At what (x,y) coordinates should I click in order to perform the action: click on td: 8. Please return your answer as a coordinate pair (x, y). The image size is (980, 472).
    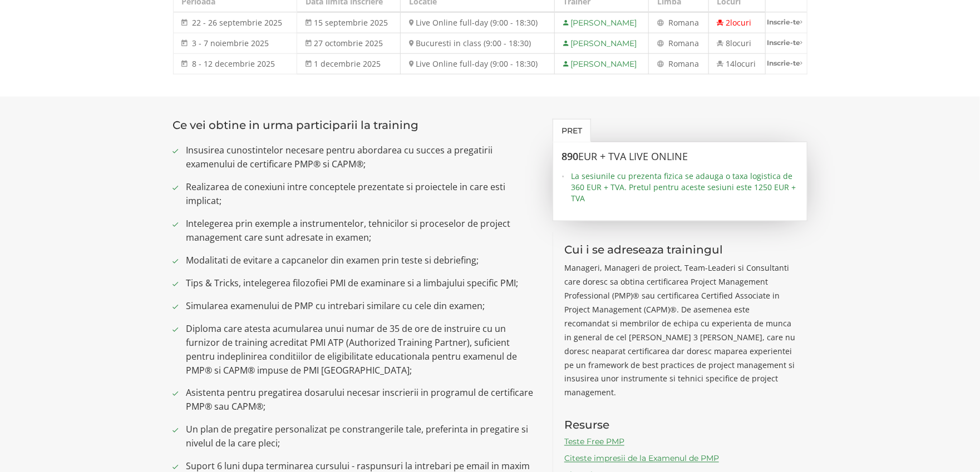
    Looking at the image, I should click on (737, 43).